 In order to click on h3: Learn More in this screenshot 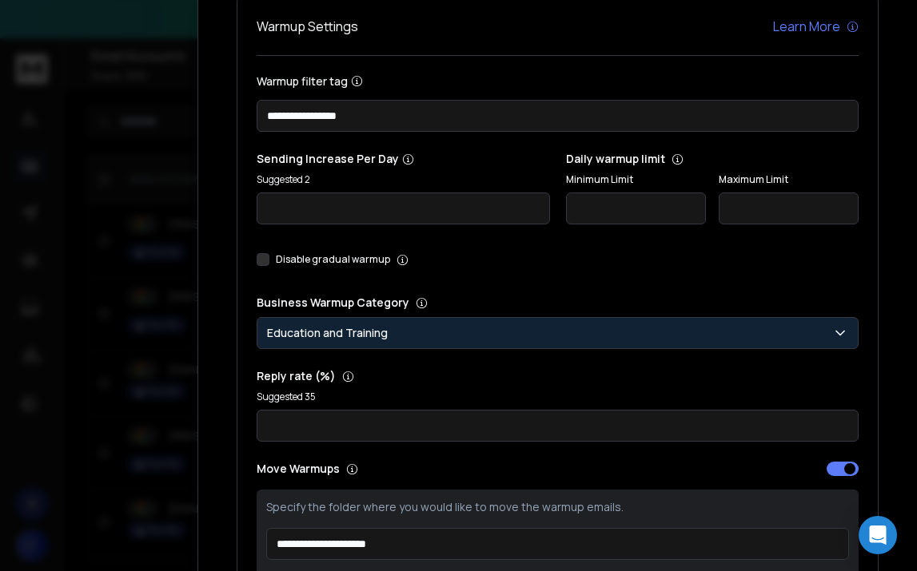, I will do `click(815, 26)`.